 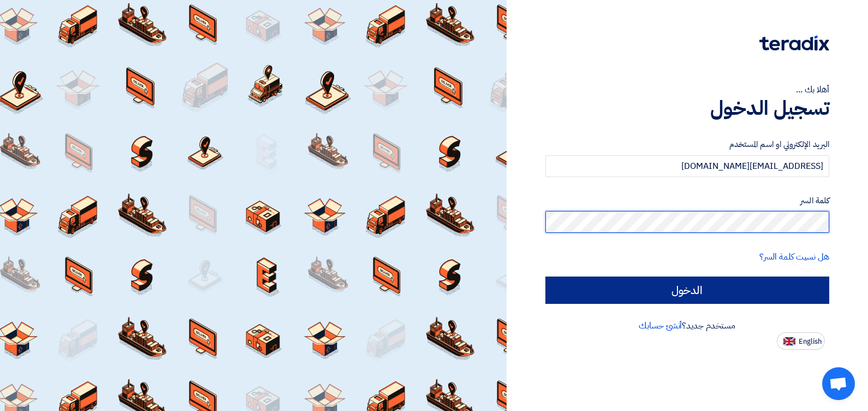 What do you see at coordinates (810, 342) in the screenshot?
I see `span: English` at bounding box center [810, 342].